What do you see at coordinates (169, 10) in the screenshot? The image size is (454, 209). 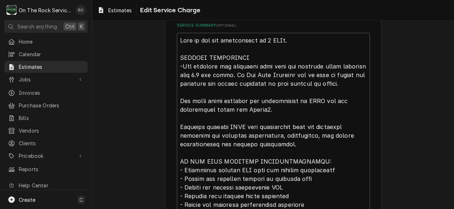 I see `span: Edit Service Charge` at bounding box center [169, 10].